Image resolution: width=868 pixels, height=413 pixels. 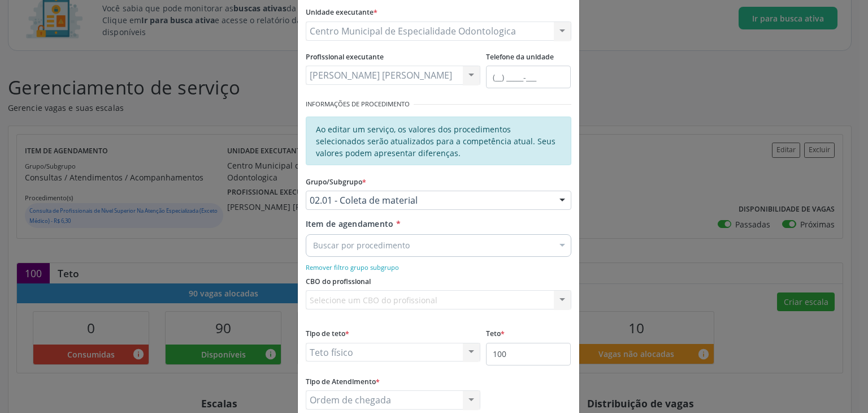 I want to click on input: Ex. 100, so click(x=529, y=354).